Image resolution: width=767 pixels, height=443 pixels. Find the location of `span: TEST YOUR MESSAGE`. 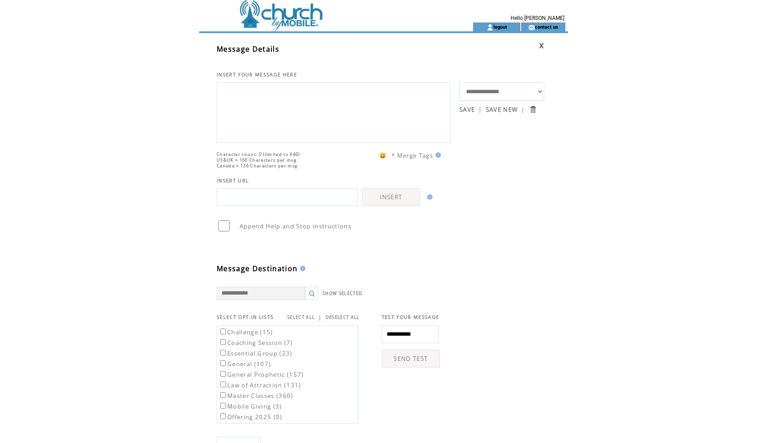

span: TEST YOUR MESSAGE is located at coordinates (410, 317).